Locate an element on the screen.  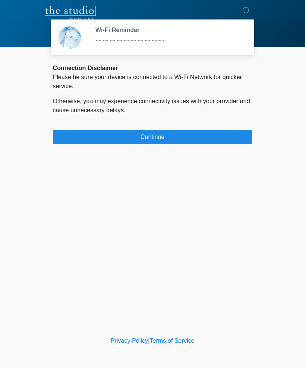
p: Please be sure your device is connected to a Wi-Fi Network for quicker service. is located at coordinates (153, 82).